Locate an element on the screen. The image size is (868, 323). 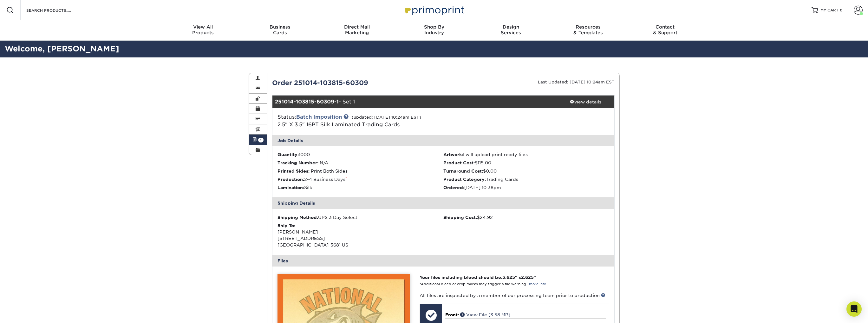
img: Primoprint is located at coordinates (434, 10).